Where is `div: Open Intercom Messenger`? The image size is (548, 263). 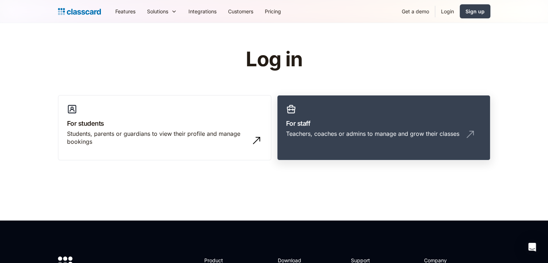
div: Open Intercom Messenger is located at coordinates (532, 247).